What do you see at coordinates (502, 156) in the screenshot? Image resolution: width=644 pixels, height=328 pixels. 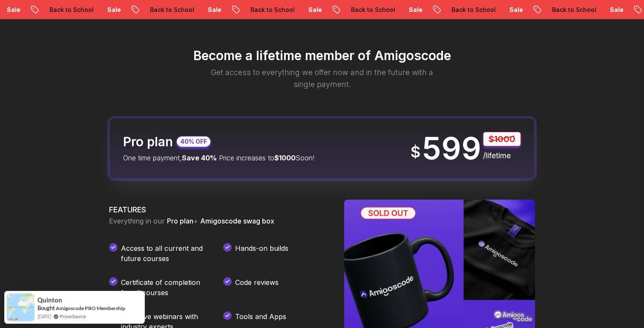 I see `p: /lifetime` at bounding box center [502, 156].